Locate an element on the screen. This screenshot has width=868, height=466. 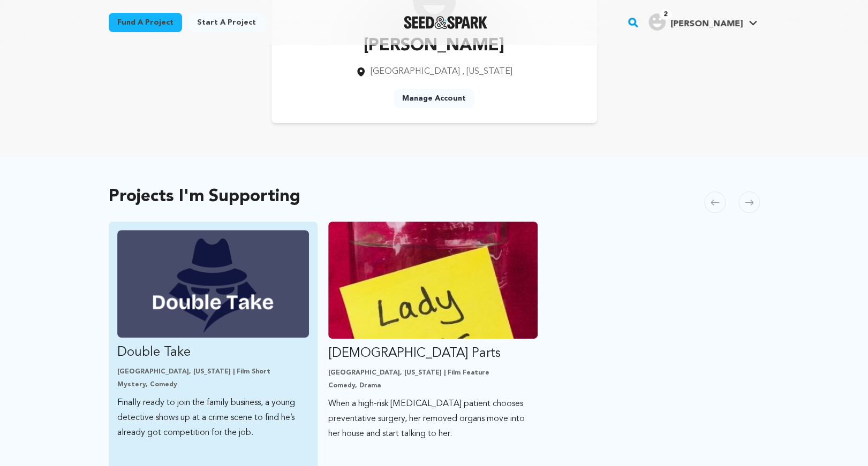
h2: Projects I'm Supporting is located at coordinates (204, 196).